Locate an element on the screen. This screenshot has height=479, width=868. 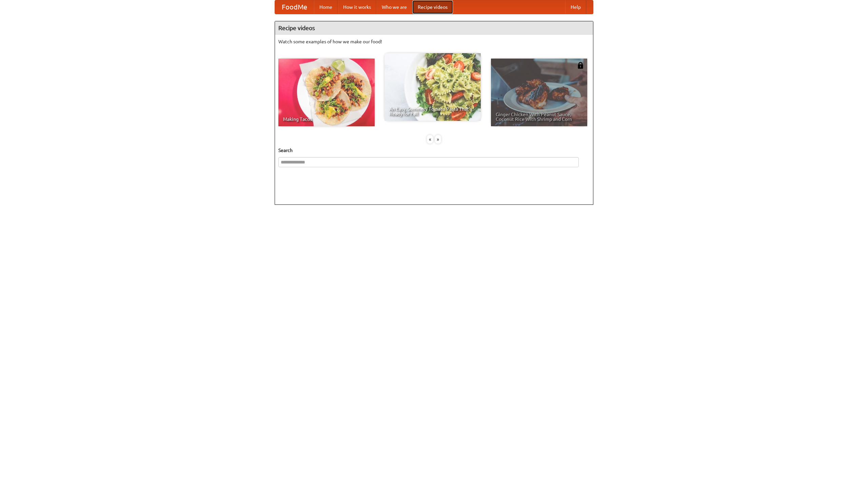
a: Recipe videos is located at coordinates (432, 7).